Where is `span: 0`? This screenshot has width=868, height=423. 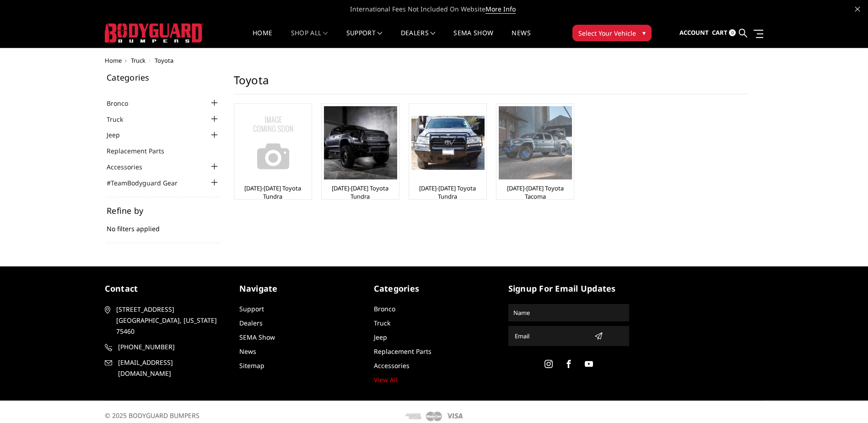
span: 0 is located at coordinates (733, 32).